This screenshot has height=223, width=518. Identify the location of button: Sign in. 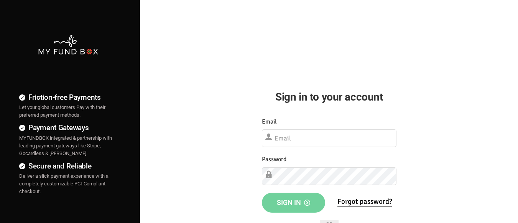
(294, 202).